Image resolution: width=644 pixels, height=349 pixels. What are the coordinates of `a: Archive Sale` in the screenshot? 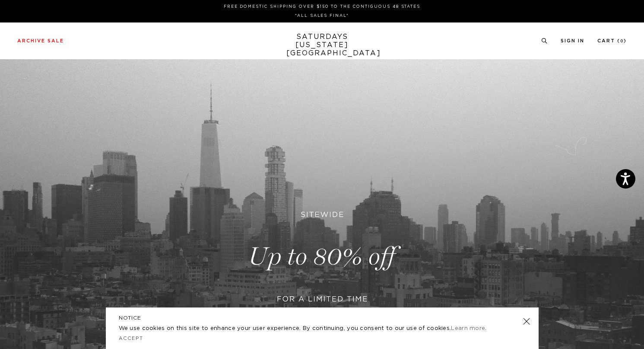 It's located at (41, 41).